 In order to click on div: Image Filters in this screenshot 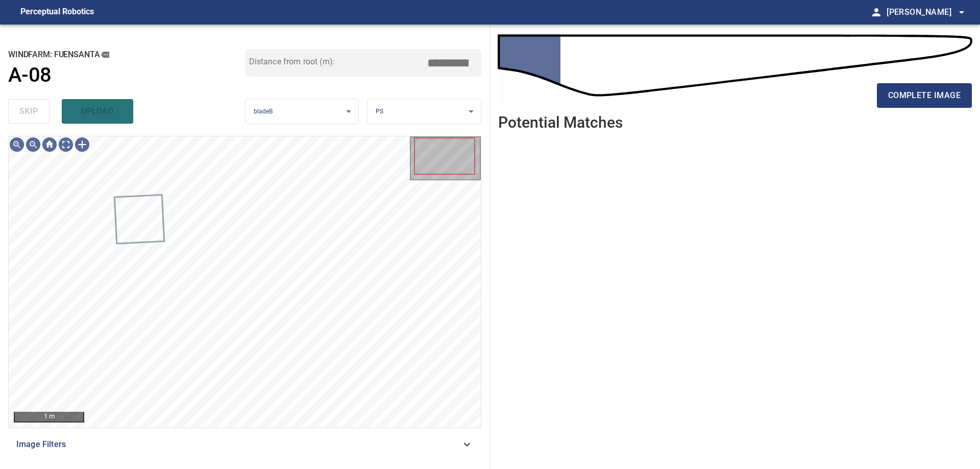, I will do `click(245, 445)`.